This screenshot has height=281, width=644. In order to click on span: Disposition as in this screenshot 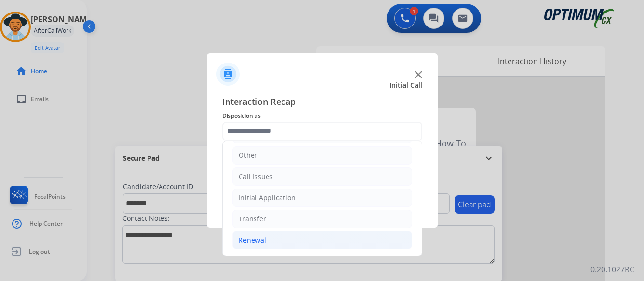, I will do `click(322, 116)`.